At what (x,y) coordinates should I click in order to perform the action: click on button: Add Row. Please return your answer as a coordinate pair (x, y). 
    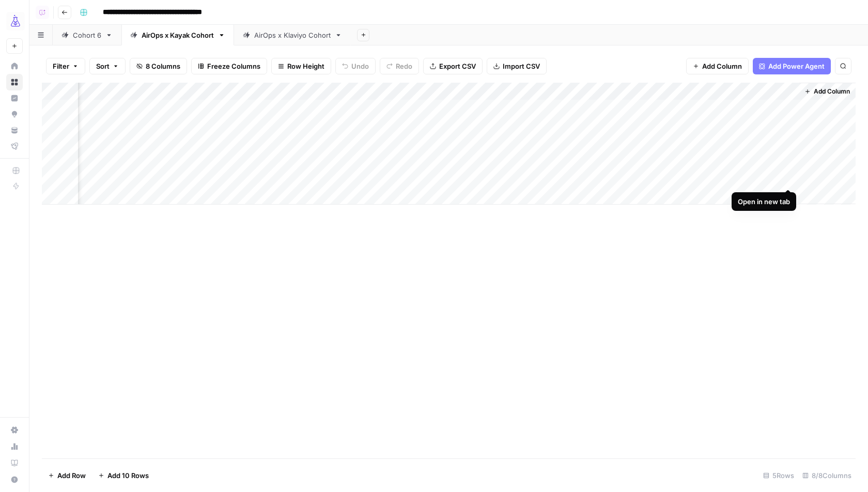
    Looking at the image, I should click on (66, 476).